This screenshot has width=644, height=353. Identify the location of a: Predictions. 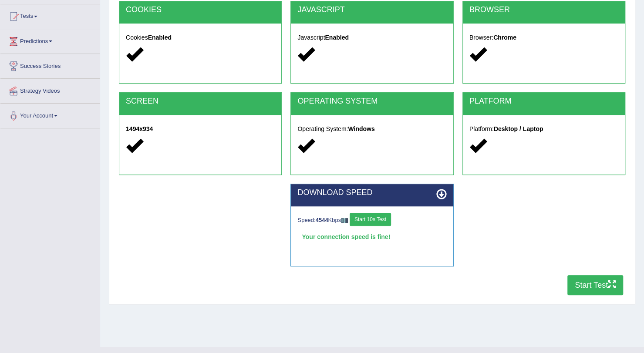
(50, 40).